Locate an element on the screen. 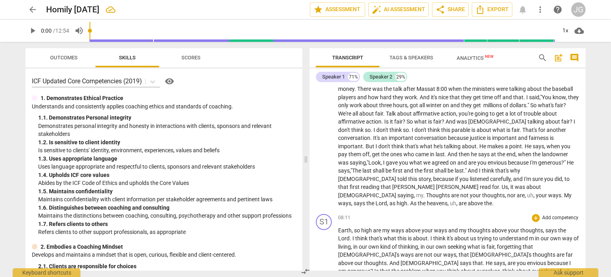  div: 1. 3. Uses appropriate language is located at coordinates (167, 158).